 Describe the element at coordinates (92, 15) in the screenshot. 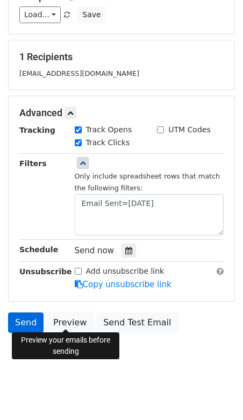

I see `button: Save` at that location.